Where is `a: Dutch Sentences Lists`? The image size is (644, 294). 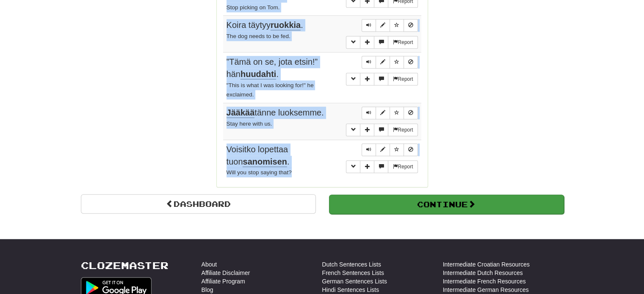
a: Dutch Sentences Lists is located at coordinates (352, 264).